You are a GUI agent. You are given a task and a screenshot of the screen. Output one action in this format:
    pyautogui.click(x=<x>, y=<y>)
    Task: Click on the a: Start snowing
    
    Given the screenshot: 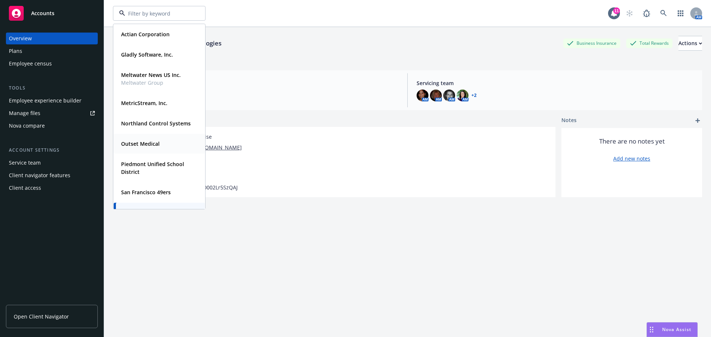 What is the action you would take?
    pyautogui.click(x=630, y=13)
    